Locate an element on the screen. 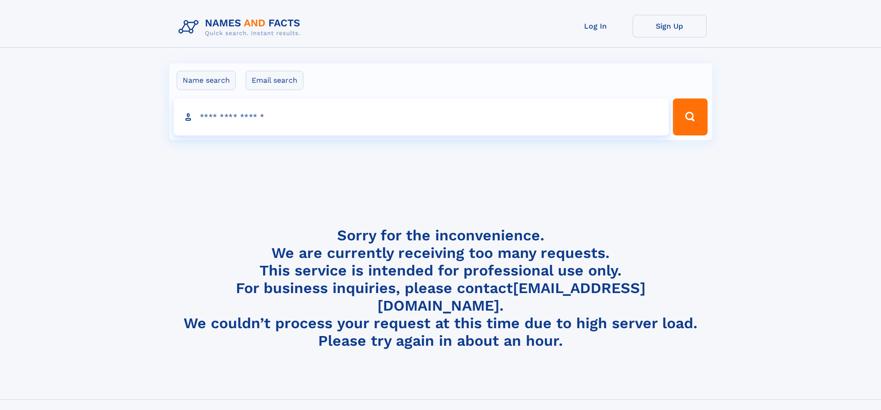 The image size is (881, 410). label: Email search is located at coordinates (274, 80).